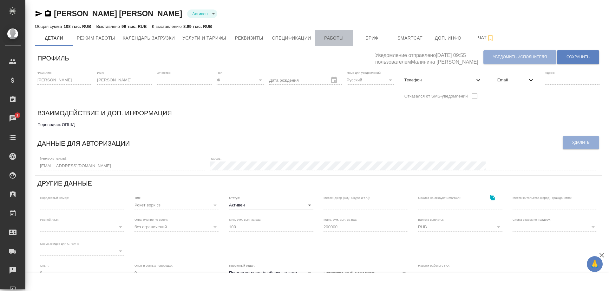  Describe the element at coordinates (532, 220) in the screenshot. I see `label: Схема скидок по Традосу:` at that location.